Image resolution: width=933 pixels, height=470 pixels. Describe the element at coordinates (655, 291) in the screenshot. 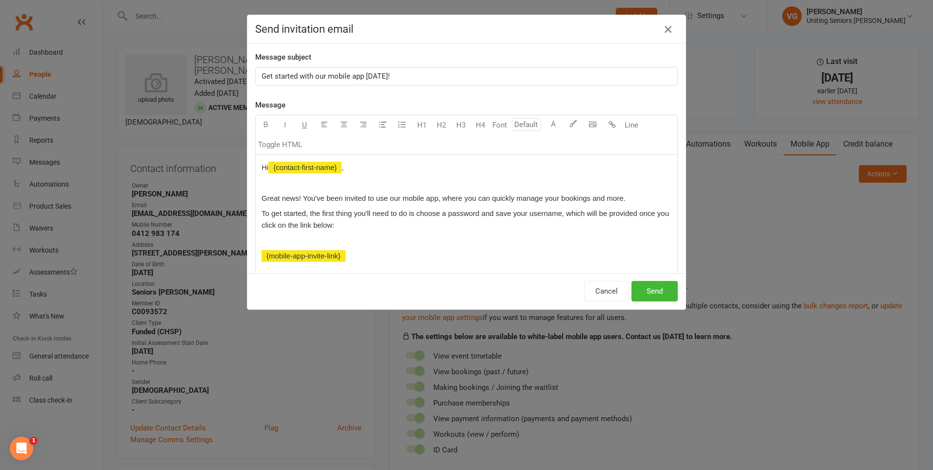

I see `button: Send` at that location.